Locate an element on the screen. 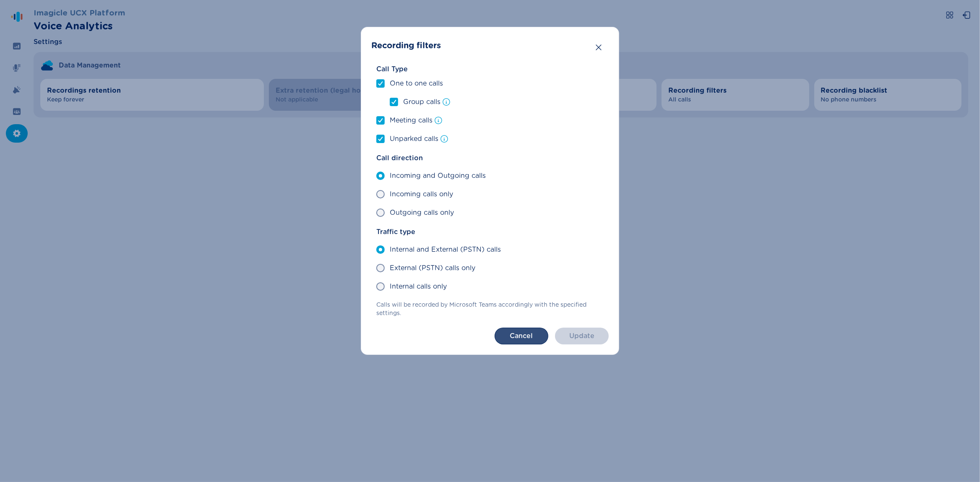  span: Call Type is located at coordinates (492, 69).